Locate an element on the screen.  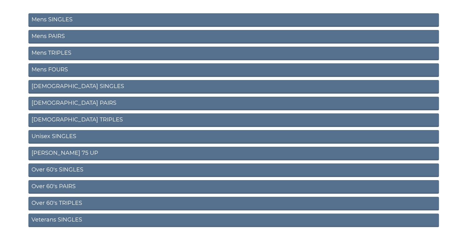
a: Over 60's TRIPLES is located at coordinates (233, 203).